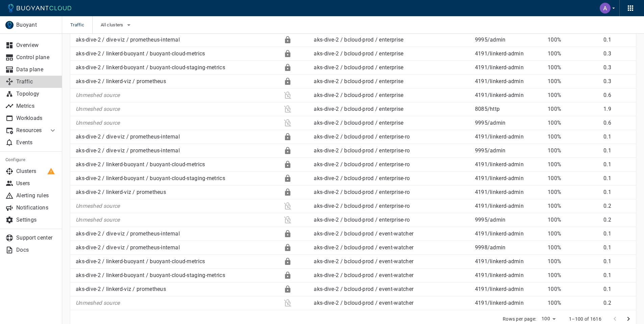 This screenshot has width=644, height=324. Describe the element at coordinates (36, 250) in the screenshot. I see `p: Docs` at that location.